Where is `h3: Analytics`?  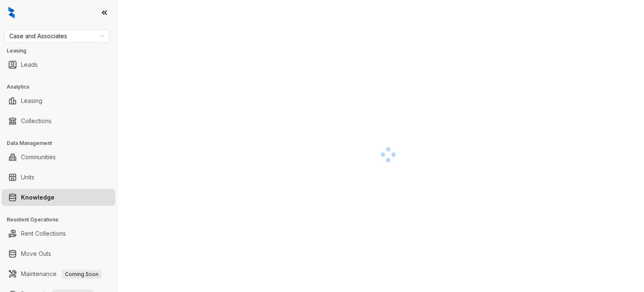
h3: Analytics is located at coordinates (62, 87).